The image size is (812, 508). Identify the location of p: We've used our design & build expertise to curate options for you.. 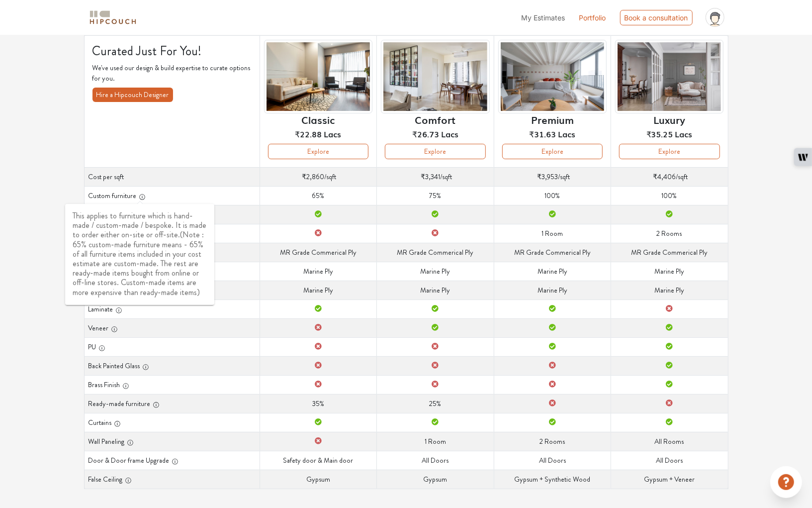
(172, 73).